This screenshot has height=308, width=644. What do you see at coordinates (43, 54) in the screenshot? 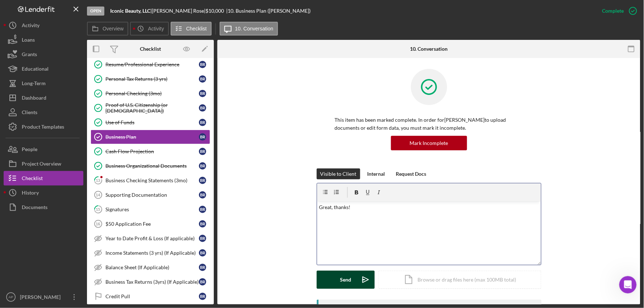
I see `a: Grants` at bounding box center [43, 54].